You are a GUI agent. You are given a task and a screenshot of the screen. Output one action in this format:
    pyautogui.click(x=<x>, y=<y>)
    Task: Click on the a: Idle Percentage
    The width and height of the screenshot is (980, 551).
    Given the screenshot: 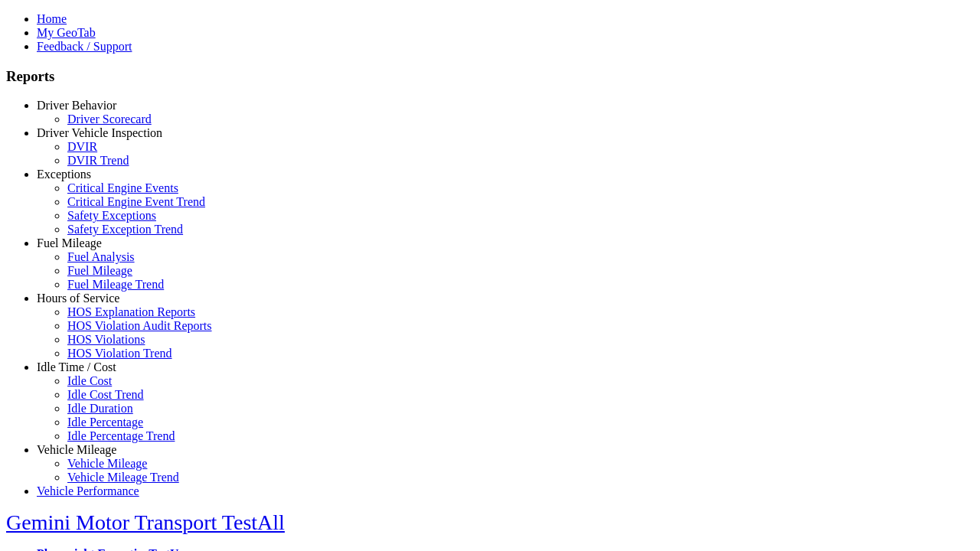 What is the action you would take?
    pyautogui.click(x=105, y=422)
    